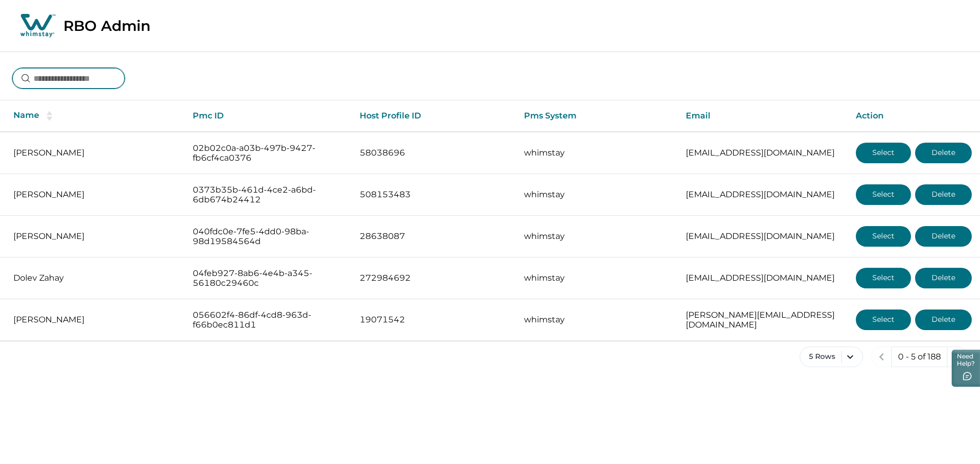 Image resolution: width=980 pixels, height=464 pixels. I want to click on p: 58038696, so click(433, 153).